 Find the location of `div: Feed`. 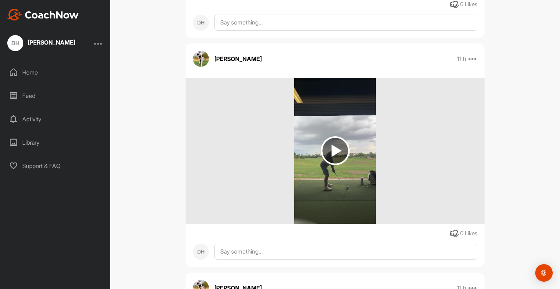

div: Feed is located at coordinates (55, 96).